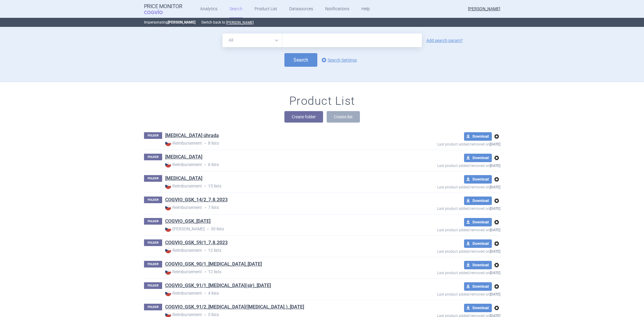  Describe the element at coordinates (279, 165) in the screenshot. I see `p: 6 lists` at that location.